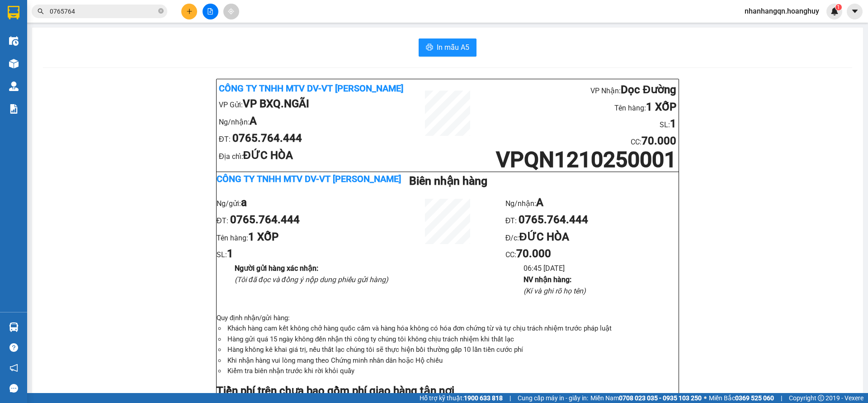 The width and height of the screenshot is (868, 403). Describe the element at coordinates (190, 11) in the screenshot. I see `span: plus` at that location.